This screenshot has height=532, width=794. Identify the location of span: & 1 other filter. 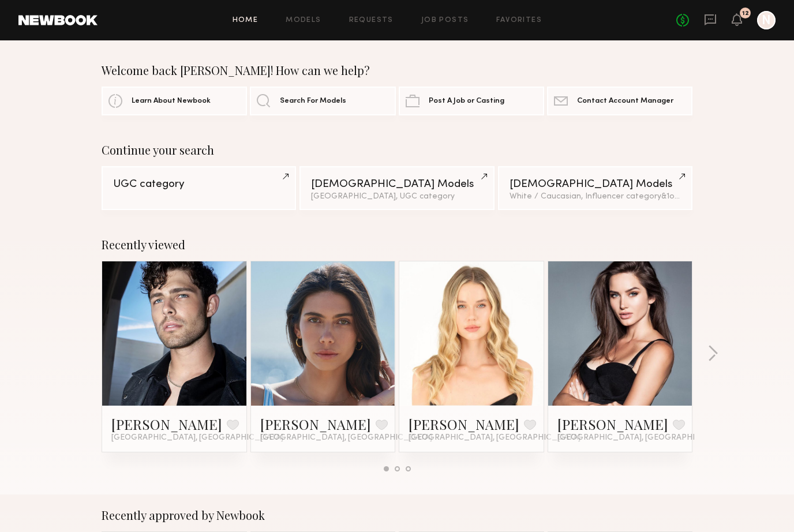
(686, 196).